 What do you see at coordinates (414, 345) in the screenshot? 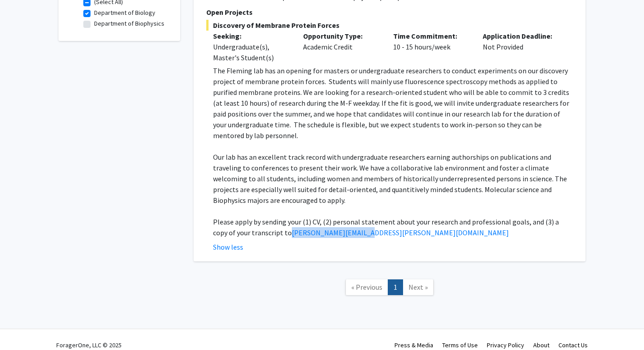
I see `a: Press & Media` at bounding box center [414, 345].